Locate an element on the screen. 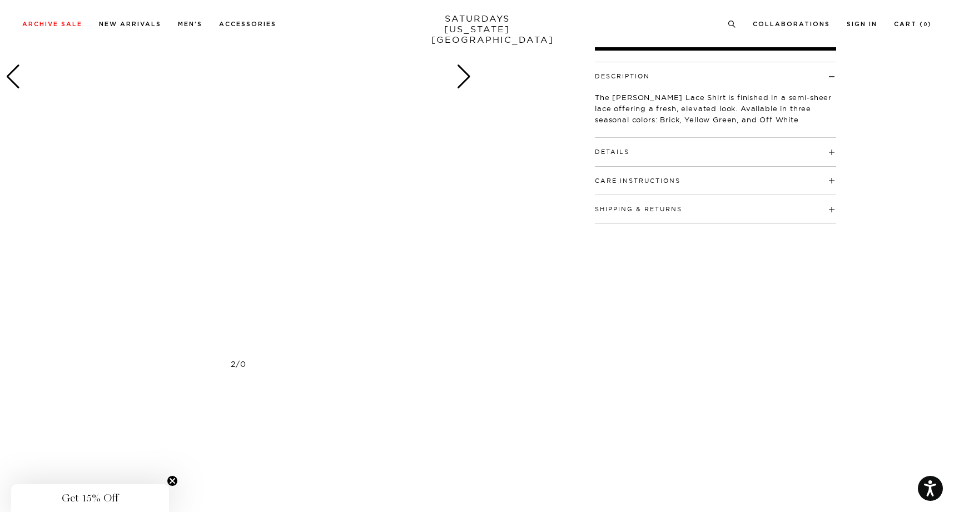 This screenshot has width=954, height=512. button: Care Instructions is located at coordinates (638, 181).